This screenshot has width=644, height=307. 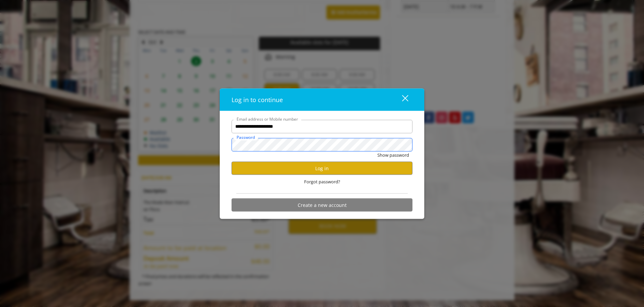 What do you see at coordinates (322, 127) in the screenshot?
I see `input: Email address or Mobile number` at bounding box center [322, 127].